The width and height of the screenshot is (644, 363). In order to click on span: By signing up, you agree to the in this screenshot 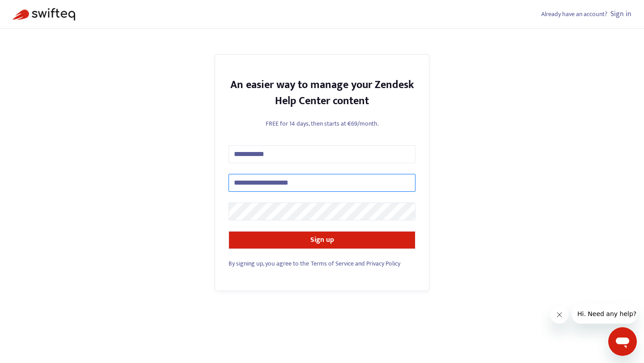, I will do `click(269, 263)`.